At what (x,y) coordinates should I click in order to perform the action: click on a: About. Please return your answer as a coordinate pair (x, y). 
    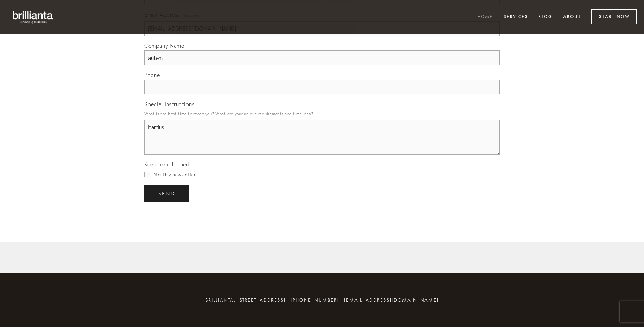
    Looking at the image, I should click on (572, 17).